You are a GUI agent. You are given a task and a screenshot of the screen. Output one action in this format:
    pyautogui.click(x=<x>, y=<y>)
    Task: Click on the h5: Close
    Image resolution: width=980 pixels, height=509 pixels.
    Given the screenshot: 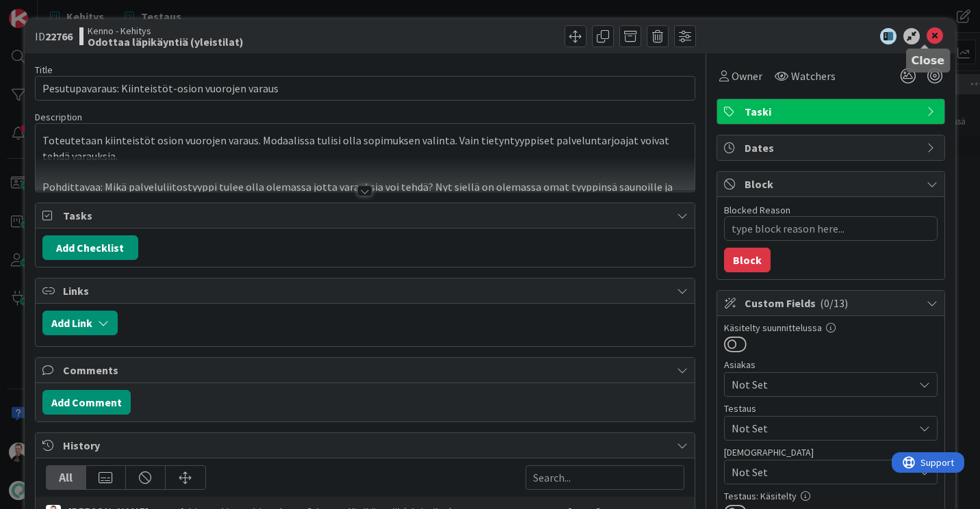 What is the action you would take?
    pyautogui.click(x=928, y=60)
    